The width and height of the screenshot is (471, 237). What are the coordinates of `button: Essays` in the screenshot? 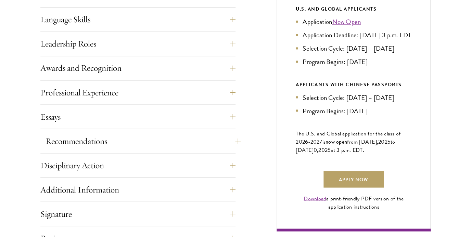 It's located at (138, 117).